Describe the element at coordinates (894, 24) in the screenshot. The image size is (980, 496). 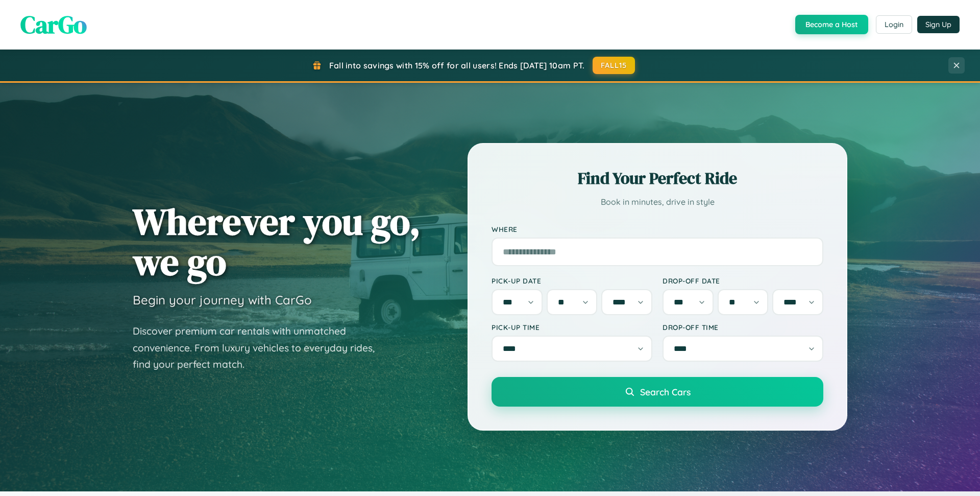
I see `button: Login` at that location.